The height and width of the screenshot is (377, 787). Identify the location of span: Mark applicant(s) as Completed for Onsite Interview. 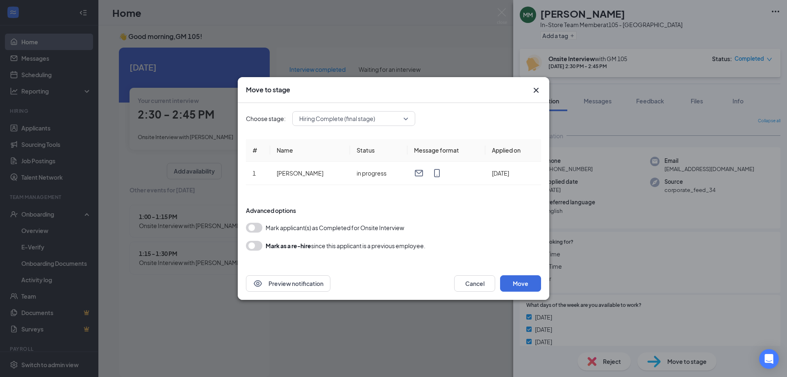
(335, 227).